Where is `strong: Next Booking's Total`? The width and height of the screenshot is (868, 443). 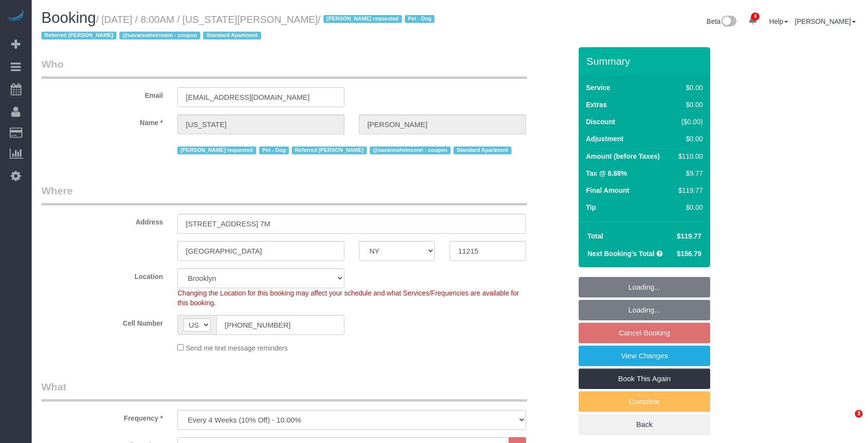 strong: Next Booking's Total is located at coordinates (621, 253).